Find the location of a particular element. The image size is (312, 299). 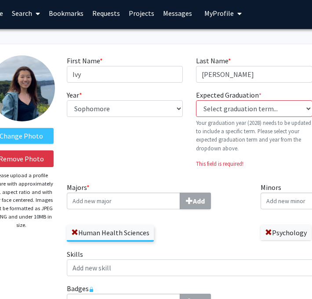

label: Psychology is located at coordinates (286, 233).